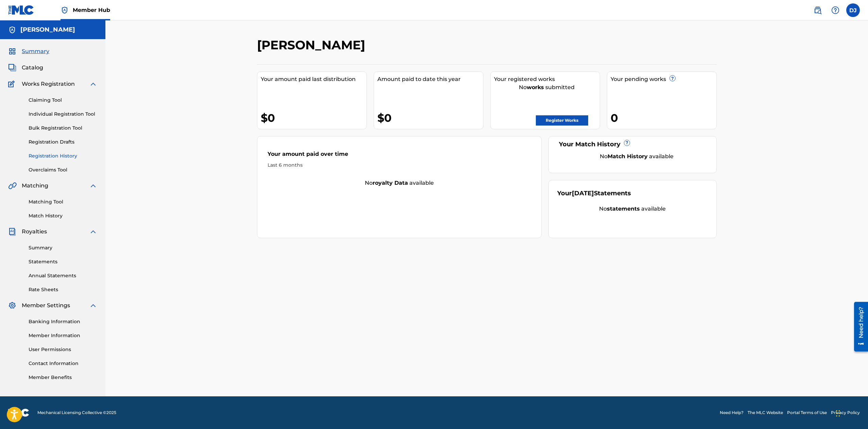 The image size is (868, 429). What do you see at coordinates (63, 289) in the screenshot?
I see `a: Rate Sheets` at bounding box center [63, 289].